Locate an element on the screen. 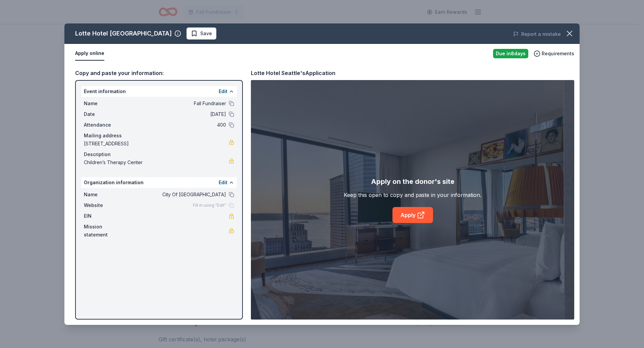 Image resolution: width=644 pixels, height=348 pixels. span: Children’s Therapy Center is located at coordinates (157, 162).